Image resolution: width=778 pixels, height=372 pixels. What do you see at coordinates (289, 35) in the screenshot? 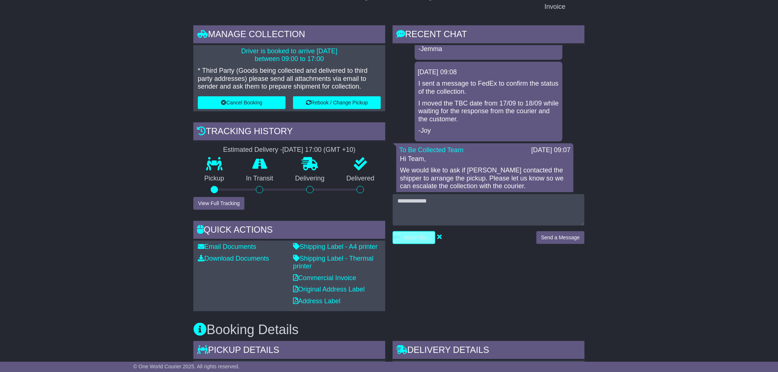
I see `div: Manage collection` at bounding box center [289, 35].